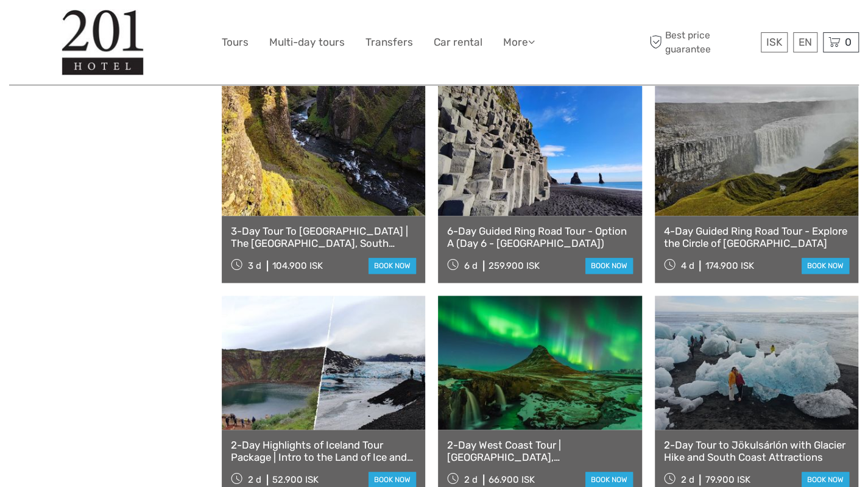  What do you see at coordinates (103, 42) in the screenshot?
I see `img: 1139-69e80d06-57d7-4973-b0b3-45c5474b2b75_logo_big.jpg` at bounding box center [103, 42].